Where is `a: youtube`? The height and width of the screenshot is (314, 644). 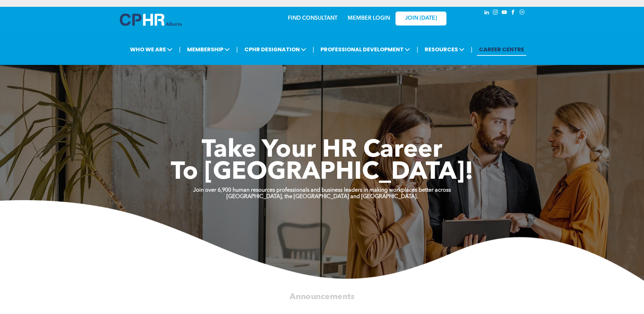
a: youtube is located at coordinates (505, 13).